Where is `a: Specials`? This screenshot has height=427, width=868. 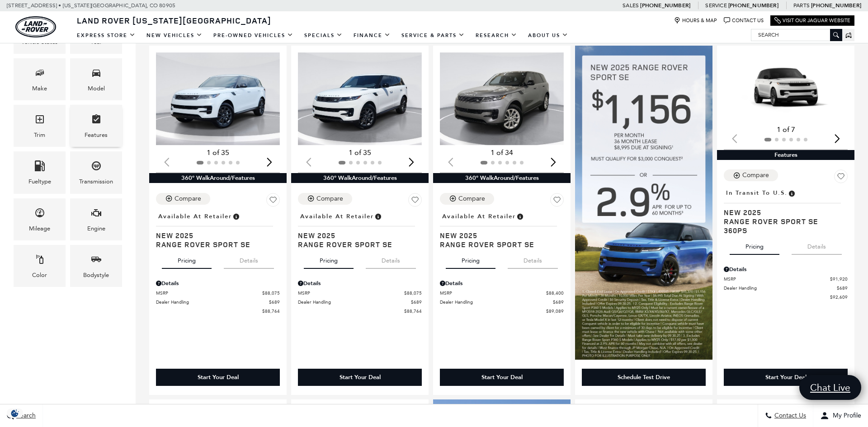 a: Specials is located at coordinates (323, 35).